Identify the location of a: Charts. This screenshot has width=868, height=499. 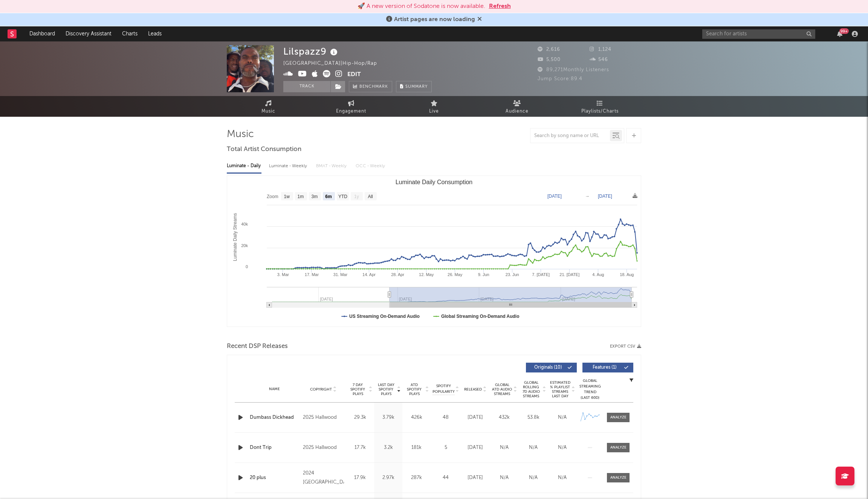
(130, 34).